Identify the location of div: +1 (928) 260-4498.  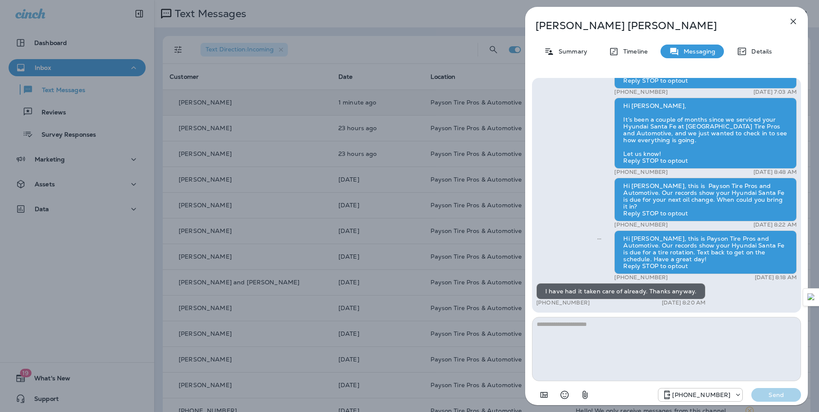
(700, 395).